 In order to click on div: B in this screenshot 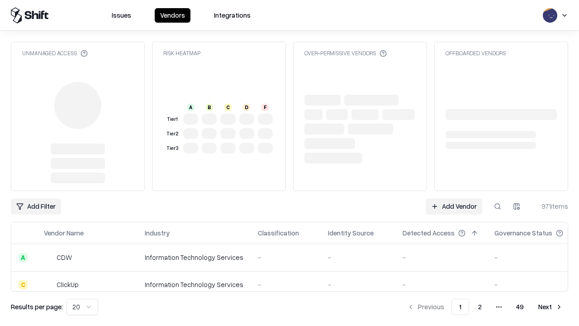, I will do `click(209, 107)`.